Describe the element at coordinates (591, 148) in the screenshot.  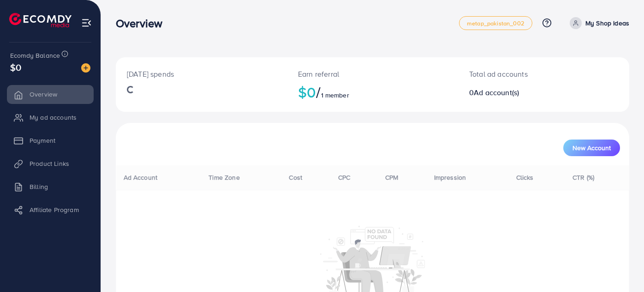
I see `span: New Account` at that location.